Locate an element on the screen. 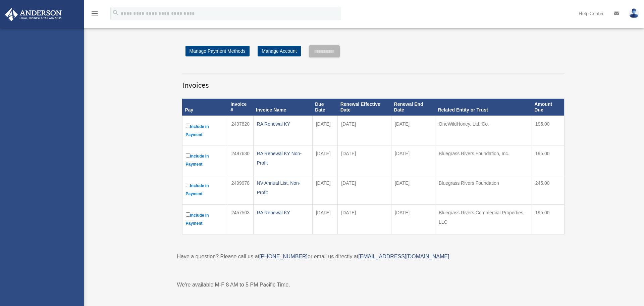 The height and width of the screenshot is (306, 644). a: Manage Payment Methods is located at coordinates (218, 51).